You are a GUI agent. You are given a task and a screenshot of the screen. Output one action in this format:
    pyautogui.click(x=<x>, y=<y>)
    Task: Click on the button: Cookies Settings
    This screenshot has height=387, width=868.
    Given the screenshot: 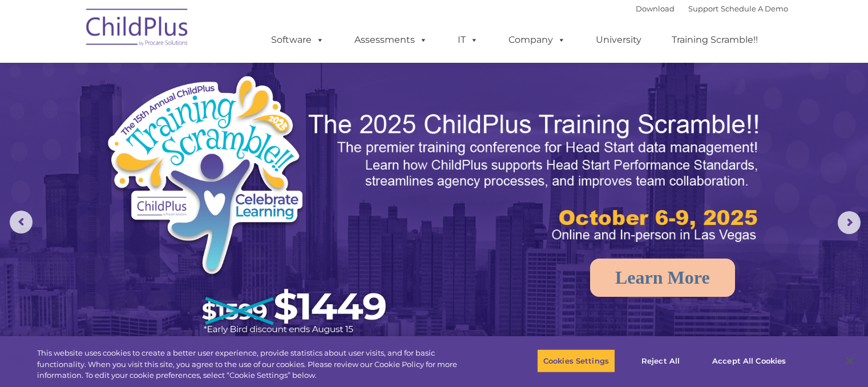 What is the action you would take?
    pyautogui.click(x=576, y=361)
    